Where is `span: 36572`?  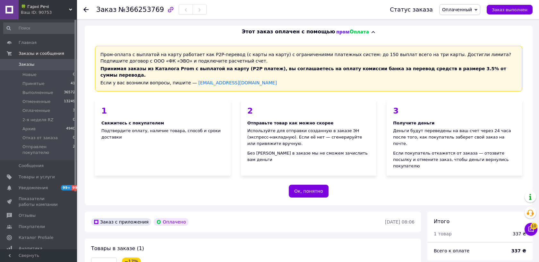
span: 36572 is located at coordinates (69, 93).